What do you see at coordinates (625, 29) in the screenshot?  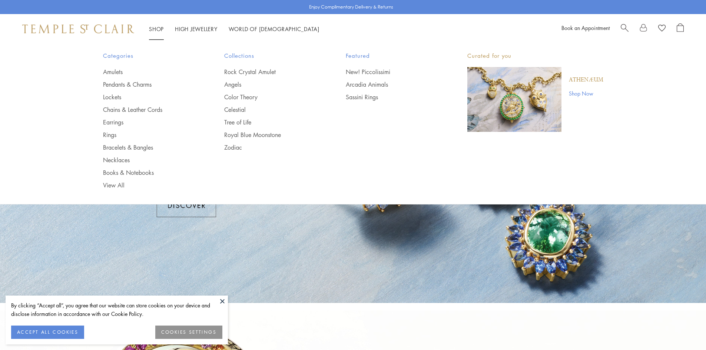 I see `a: Search` at bounding box center [625, 29].